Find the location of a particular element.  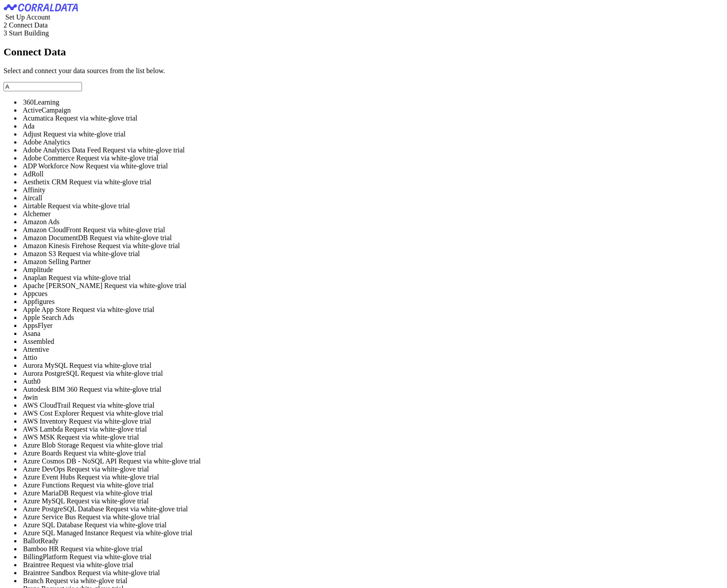

span: Alchemer is located at coordinates (36, 214).